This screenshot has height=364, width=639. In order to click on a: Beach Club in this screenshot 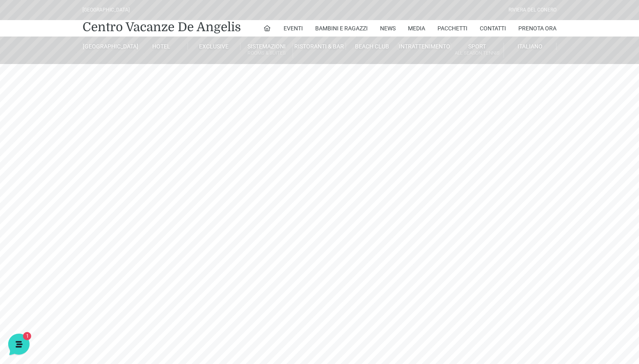, I will do `click(372, 46)`.